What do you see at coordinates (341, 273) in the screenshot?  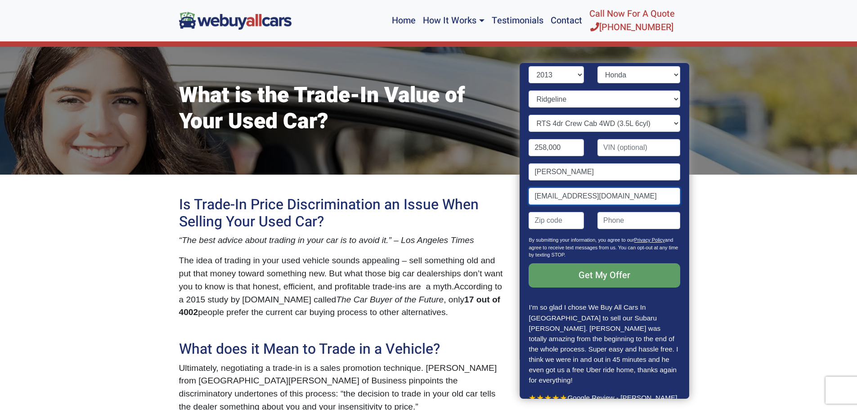 I see `span: The idea of trading in your used vehicle sounds appealing – sell something old and put that money...` at bounding box center [341, 273].